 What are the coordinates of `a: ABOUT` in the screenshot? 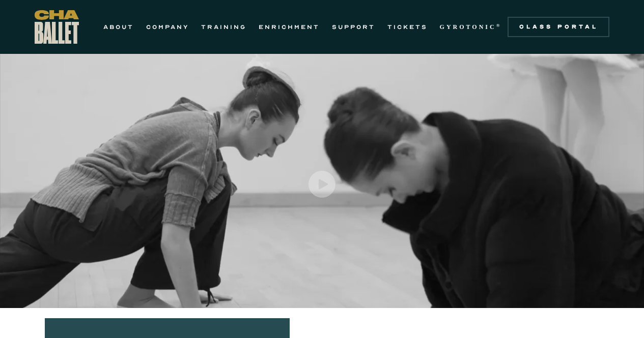 It's located at (119, 27).